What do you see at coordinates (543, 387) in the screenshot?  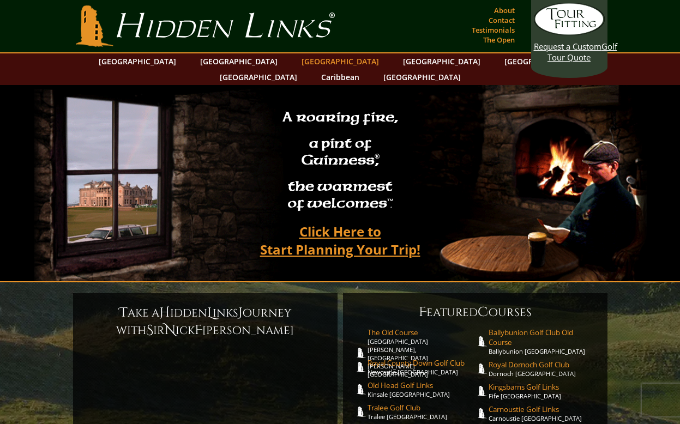 I see `span: Kingsbarns Golf Links` at bounding box center [543, 387].